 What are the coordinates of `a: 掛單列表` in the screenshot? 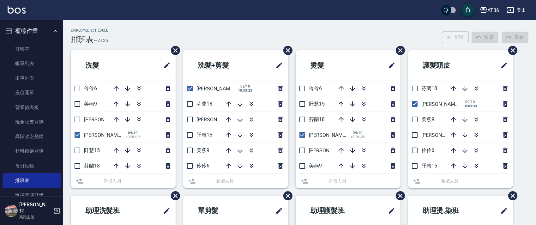 It's located at (32, 78).